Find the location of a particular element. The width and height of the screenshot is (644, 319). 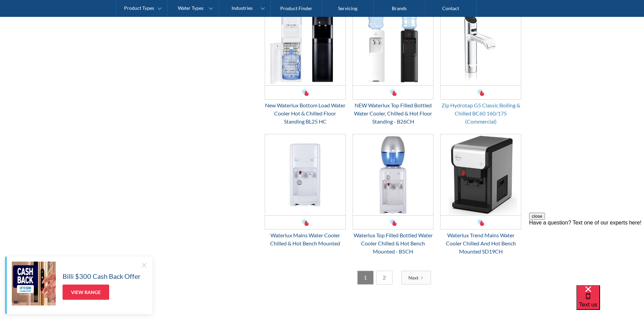

div: List is located at coordinates (393, 278).